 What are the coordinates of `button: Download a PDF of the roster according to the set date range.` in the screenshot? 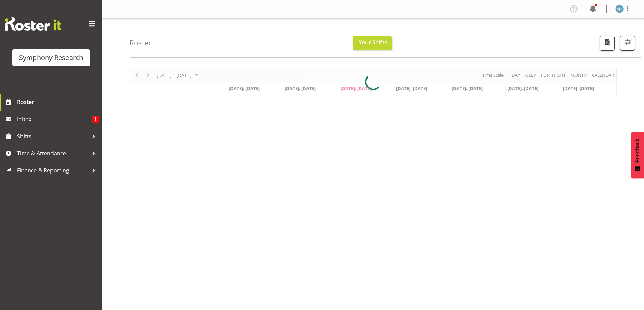 It's located at (607, 43).